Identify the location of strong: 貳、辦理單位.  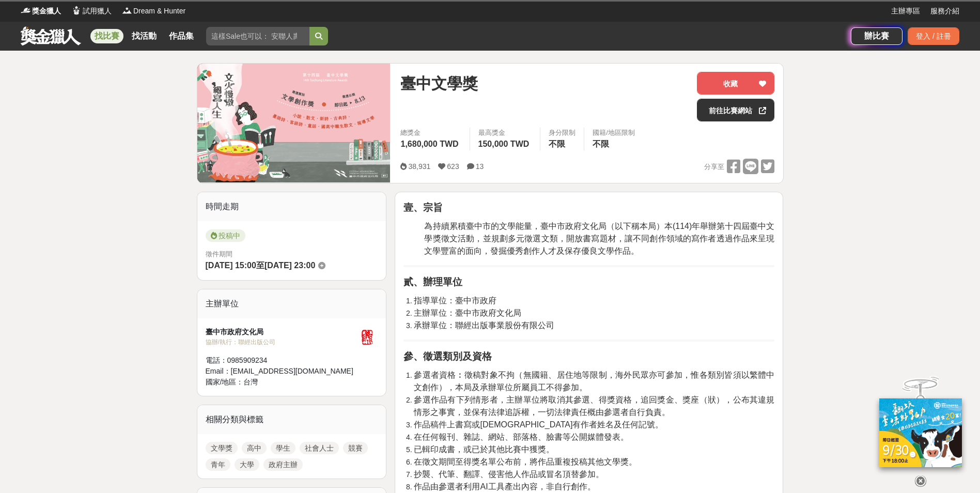
(433, 281).